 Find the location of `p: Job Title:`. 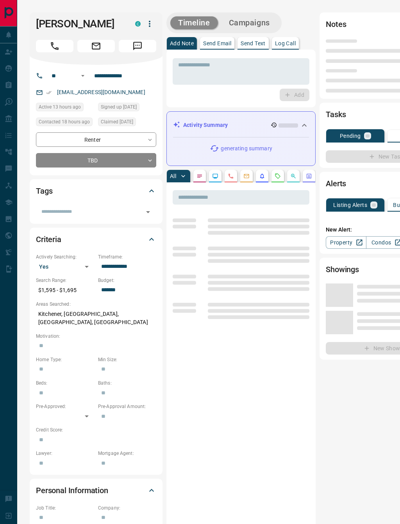

p: Job Title: is located at coordinates (65, 508).